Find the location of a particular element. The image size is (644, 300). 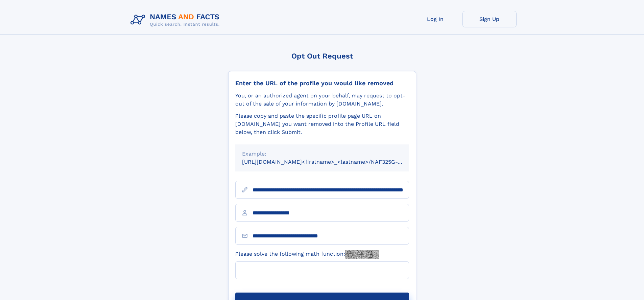

div: Example: is located at coordinates (322, 154).